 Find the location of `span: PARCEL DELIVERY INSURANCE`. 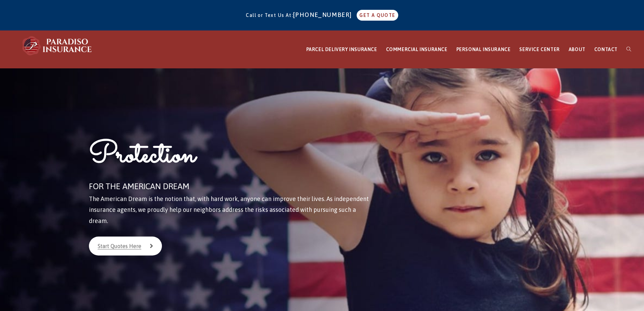

span: PARCEL DELIVERY INSURANCE is located at coordinates (342, 49).